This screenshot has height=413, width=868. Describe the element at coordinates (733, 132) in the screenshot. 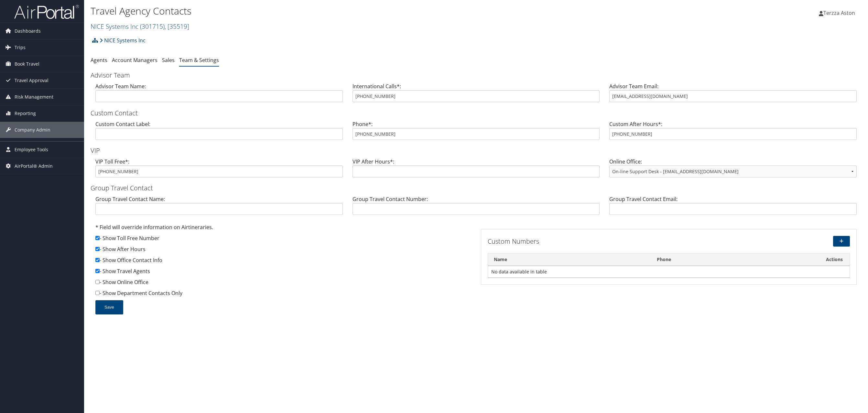

I see `div: Custom After Hours*:` at that location.